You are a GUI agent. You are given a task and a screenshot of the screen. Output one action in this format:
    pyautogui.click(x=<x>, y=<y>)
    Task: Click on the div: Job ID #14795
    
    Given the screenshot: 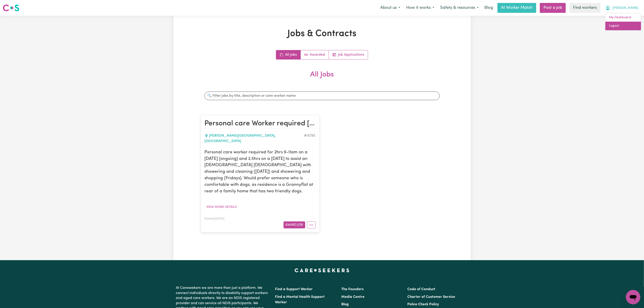 What is the action you would take?
    pyautogui.click(x=310, y=138)
    